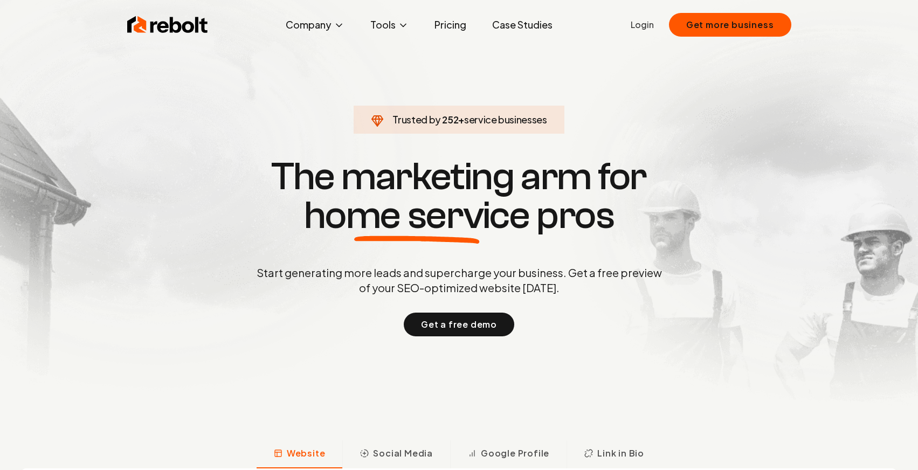  Describe the element at coordinates (620, 453) in the screenshot. I see `span: Link in Bio` at that location.